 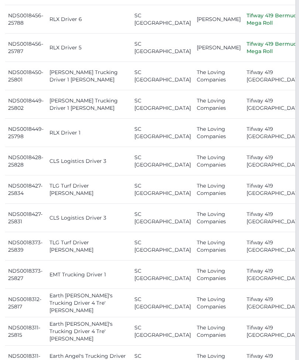 I want to click on td: NDS0018373-25839, so click(x=26, y=246).